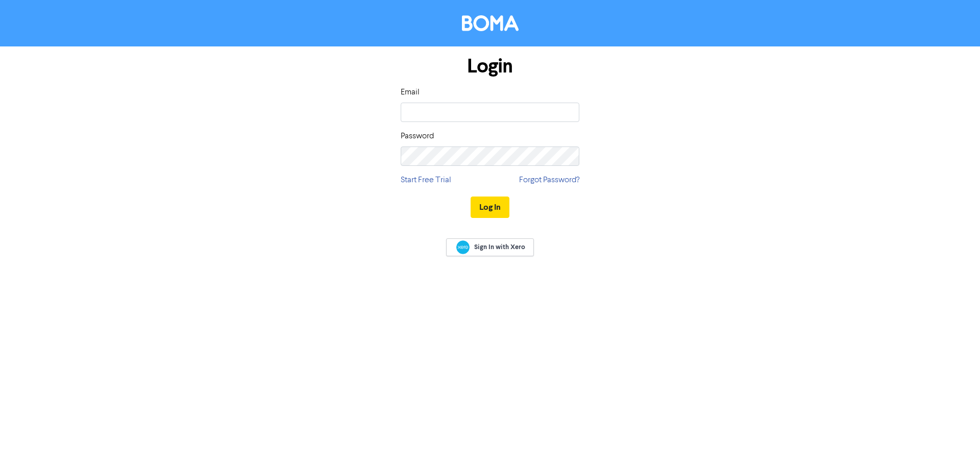  What do you see at coordinates (410, 92) in the screenshot?
I see `label: Email` at bounding box center [410, 92].